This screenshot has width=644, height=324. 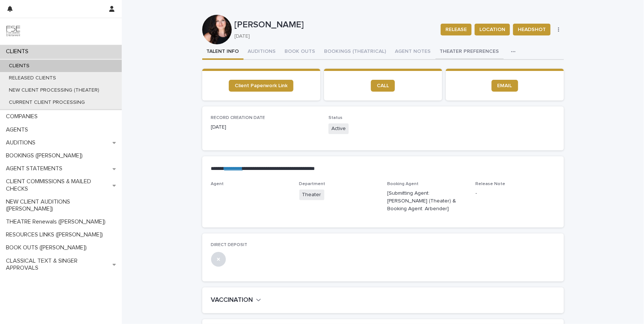 I want to click on span: RELEASE, so click(x=456, y=29).